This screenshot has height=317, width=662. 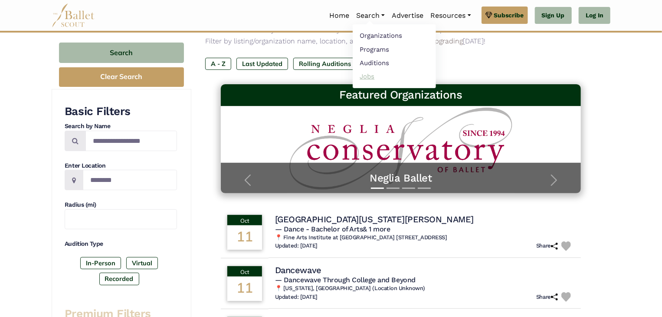 What do you see at coordinates (394, 62) in the screenshot?
I see `a: Auditions` at bounding box center [394, 62].